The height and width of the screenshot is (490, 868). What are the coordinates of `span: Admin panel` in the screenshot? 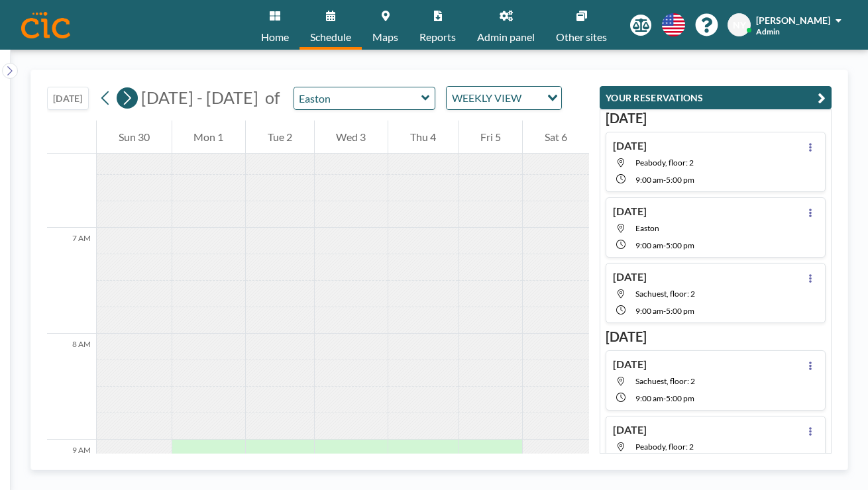 It's located at (506, 37).